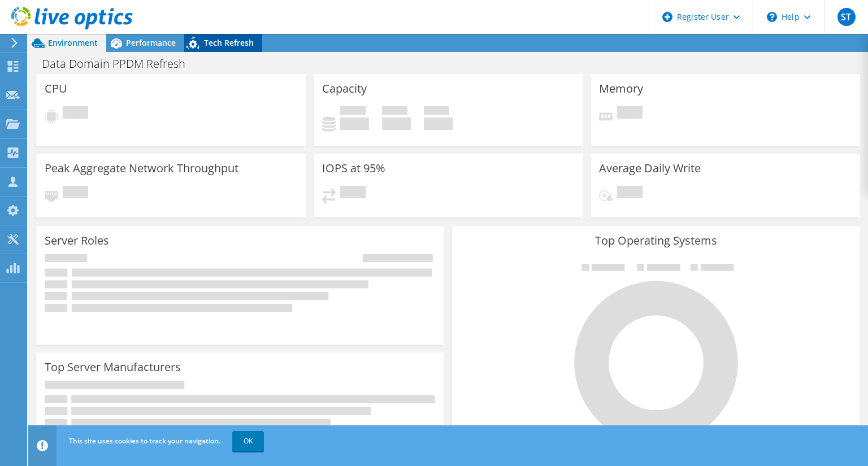 The image size is (868, 466). What do you see at coordinates (649, 169) in the screenshot?
I see `h3: Average Daily Write` at bounding box center [649, 169].